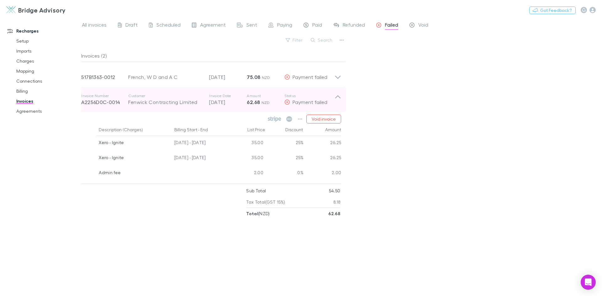 This screenshot has height=296, width=602. Describe the element at coordinates (166, 102) in the screenshot. I see `div: Fenwick Contracting Limited` at that location.